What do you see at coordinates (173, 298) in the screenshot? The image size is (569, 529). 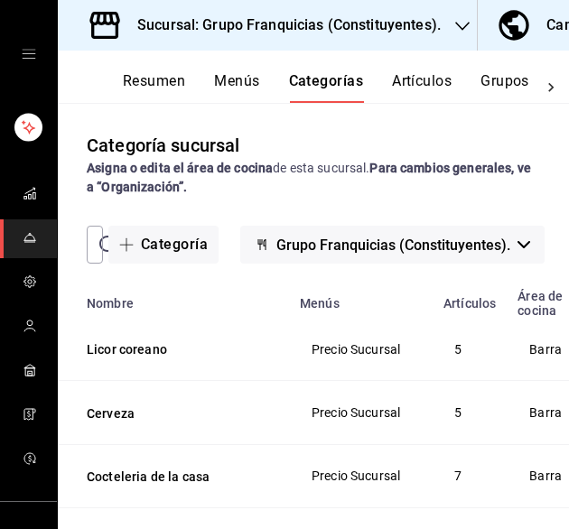 I see `th: Nombre` at bounding box center [173, 298].